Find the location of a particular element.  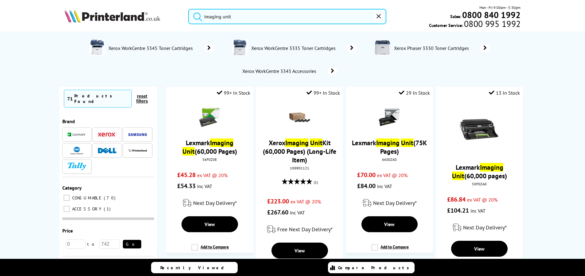

button: Go is located at coordinates (132, 245).